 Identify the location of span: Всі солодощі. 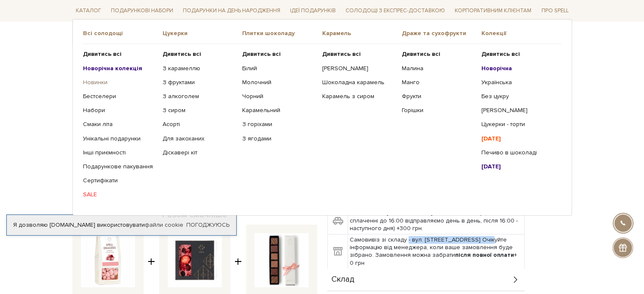
(123, 33).